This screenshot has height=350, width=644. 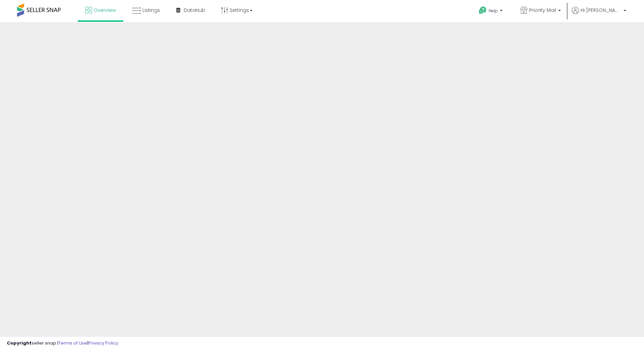 What do you see at coordinates (482, 10) in the screenshot?
I see `i: Get Help` at bounding box center [482, 10].